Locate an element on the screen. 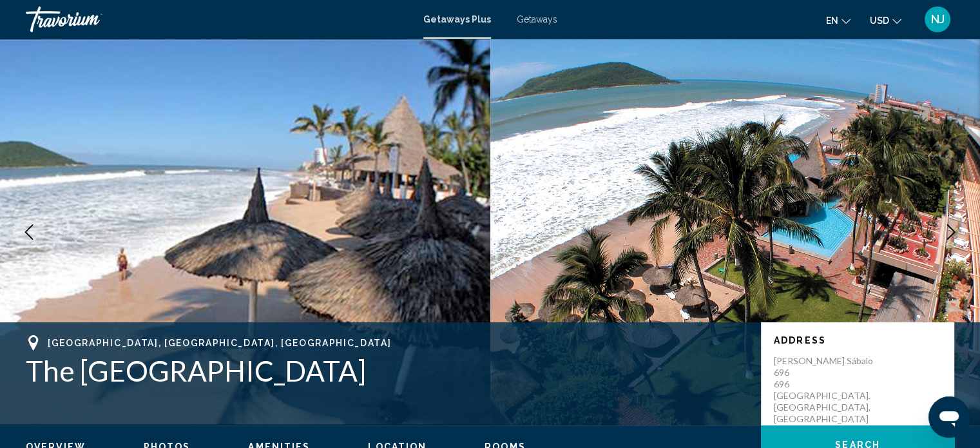 Image resolution: width=980 pixels, height=448 pixels. a: Getaways is located at coordinates (536, 19).